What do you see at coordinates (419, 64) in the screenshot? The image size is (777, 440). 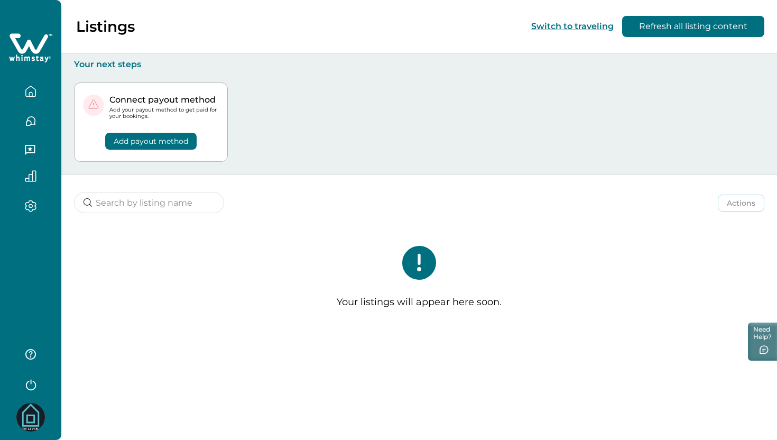 I see `p: Your next steps` at bounding box center [419, 64].